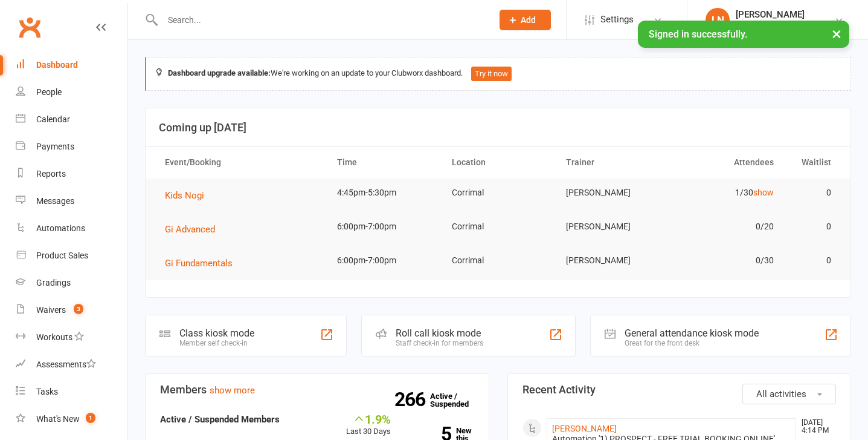 The width and height of the screenshot is (868, 440). I want to click on a: Tasks, so click(71, 391).